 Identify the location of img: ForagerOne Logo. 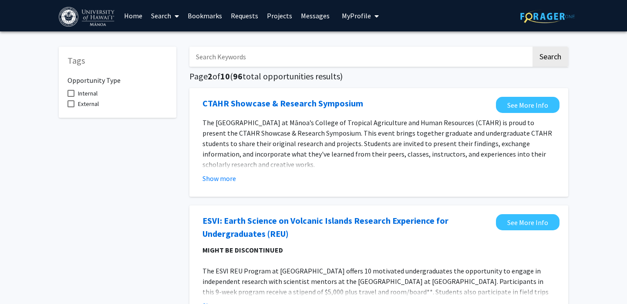
(547, 16).